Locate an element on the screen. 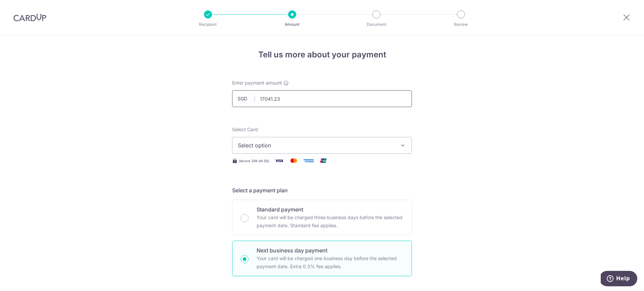 The height and width of the screenshot is (291, 644). img: CardUp is located at coordinates (30, 18).